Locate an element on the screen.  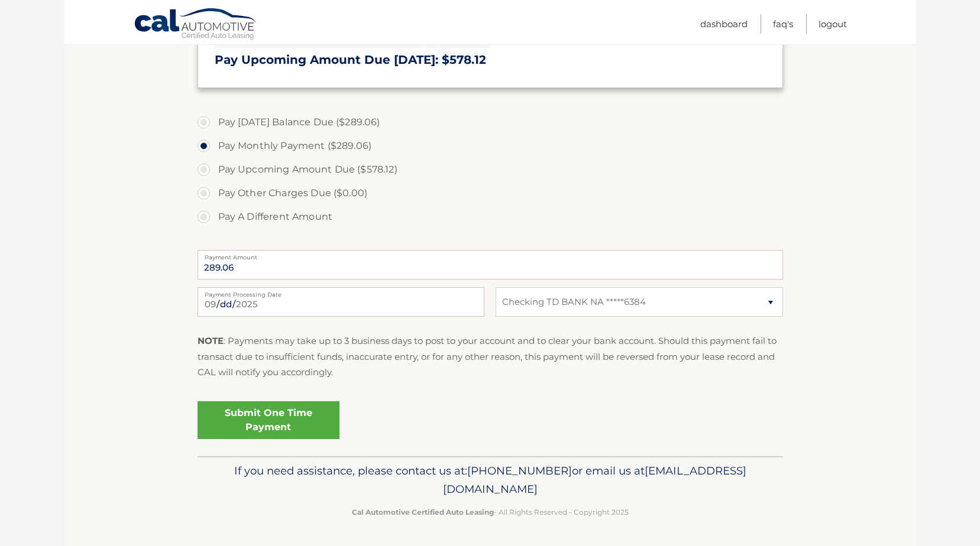
p: : Payments may take up to 3 business days to post to your account and to clear your bank account.... is located at coordinates (490, 357).